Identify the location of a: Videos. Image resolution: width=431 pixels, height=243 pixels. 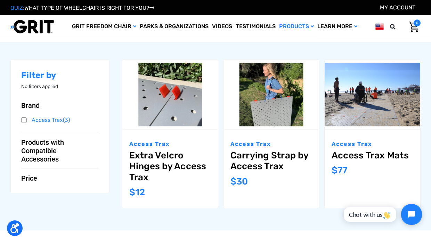
(222, 26).